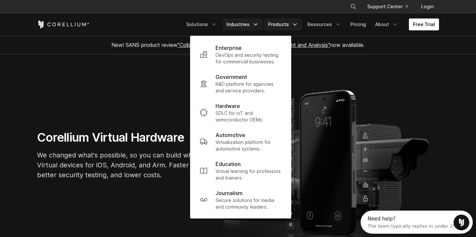  Describe the element at coordinates (427, 7) in the screenshot. I see `a: Login` at that location.